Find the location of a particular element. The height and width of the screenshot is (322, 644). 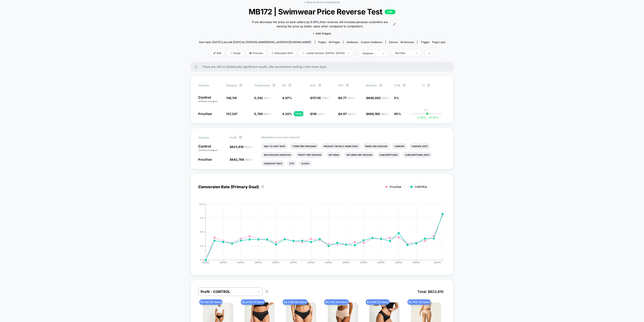

span: ( 5 % ) is located at coordinates (267, 98).